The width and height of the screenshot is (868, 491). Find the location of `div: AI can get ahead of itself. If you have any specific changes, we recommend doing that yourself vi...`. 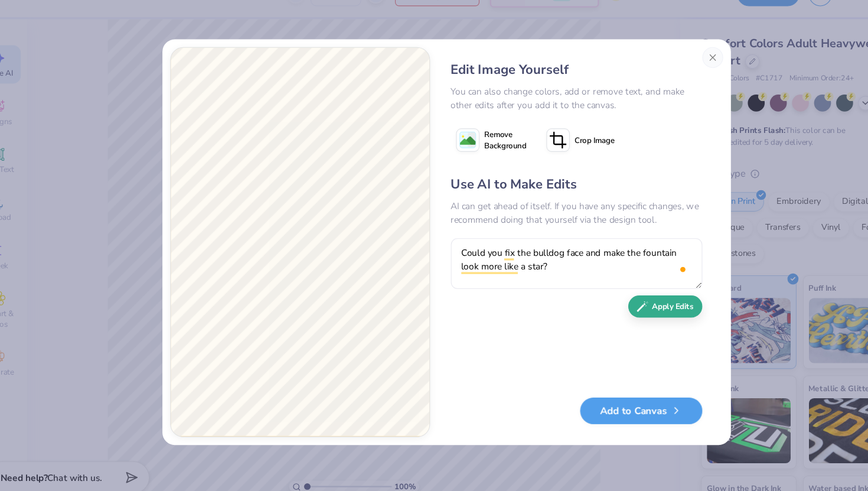

div: AI can get ahead of itself. If you have any specific changes, we recommend doing that yourself vi... is located at coordinates (552, 219).